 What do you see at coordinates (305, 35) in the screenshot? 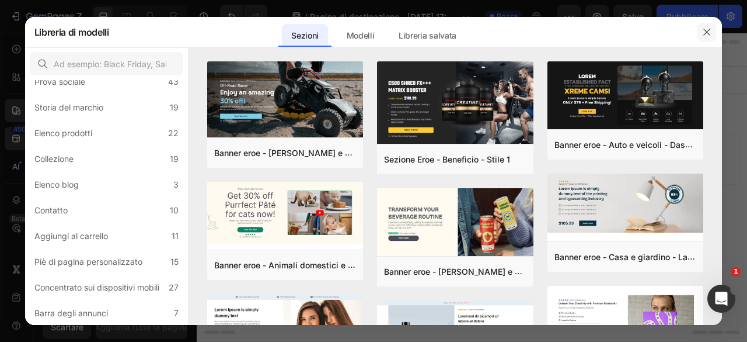
I see `font: Sezioni` at bounding box center [305, 35].